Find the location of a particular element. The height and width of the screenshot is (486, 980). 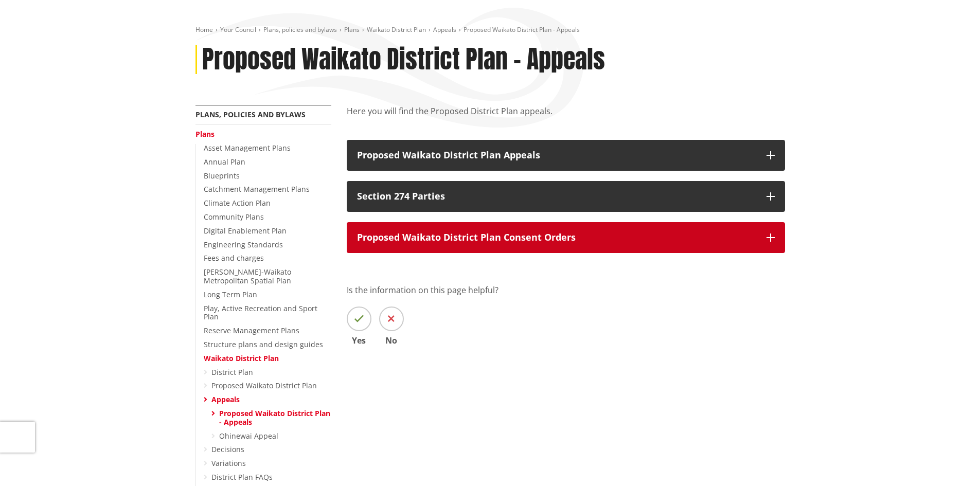

a: Digital Enablement Plan is located at coordinates (245, 231).